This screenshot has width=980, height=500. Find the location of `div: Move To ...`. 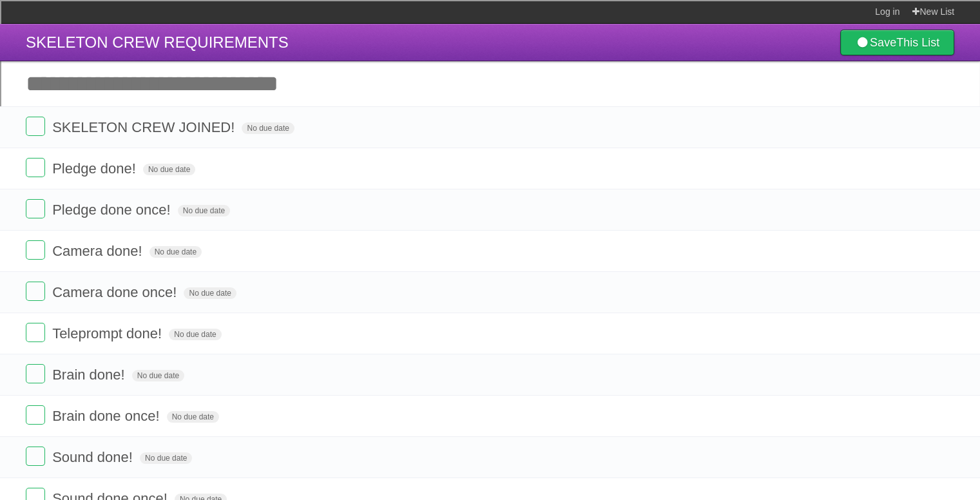

div: Move To ... is located at coordinates (490, 58).